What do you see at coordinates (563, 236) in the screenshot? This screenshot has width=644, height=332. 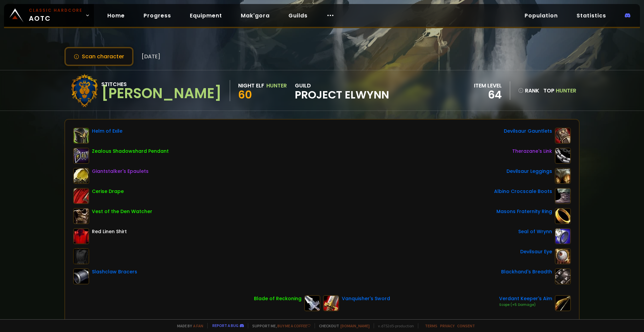 I see `img: item-2933` at bounding box center [563, 236].